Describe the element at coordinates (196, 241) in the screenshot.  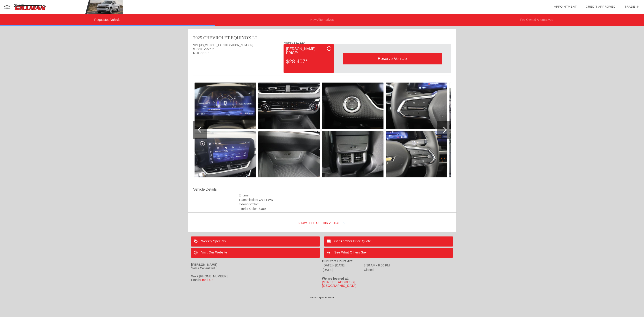
I see `img: ic_loyalty_white_24dp_2x.png` at that location.